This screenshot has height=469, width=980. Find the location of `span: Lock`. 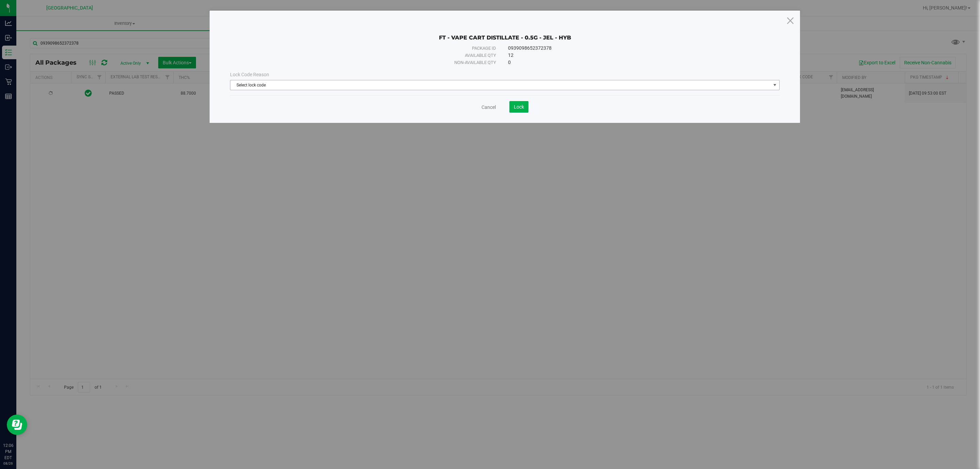

span: Lock is located at coordinates (519, 107).